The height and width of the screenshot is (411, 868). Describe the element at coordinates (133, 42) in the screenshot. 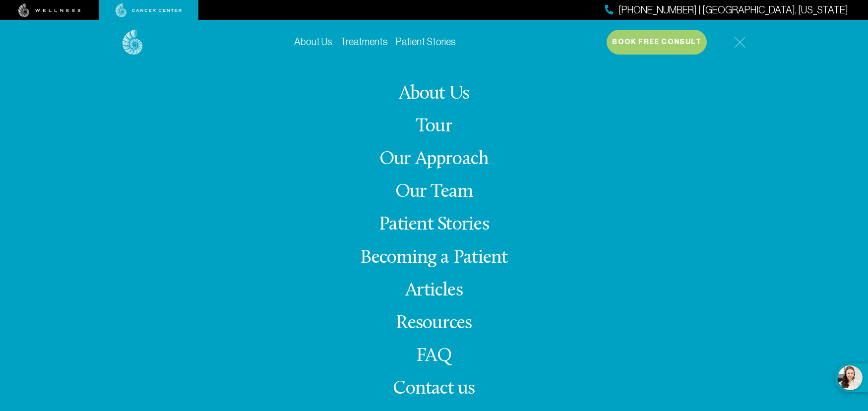

I see `img: logo` at that location.